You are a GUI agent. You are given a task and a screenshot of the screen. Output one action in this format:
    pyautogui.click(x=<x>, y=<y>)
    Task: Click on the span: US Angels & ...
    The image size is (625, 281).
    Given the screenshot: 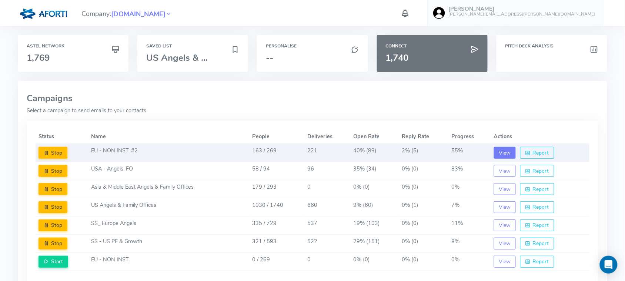 What is the action you would take?
    pyautogui.click(x=177, y=58)
    